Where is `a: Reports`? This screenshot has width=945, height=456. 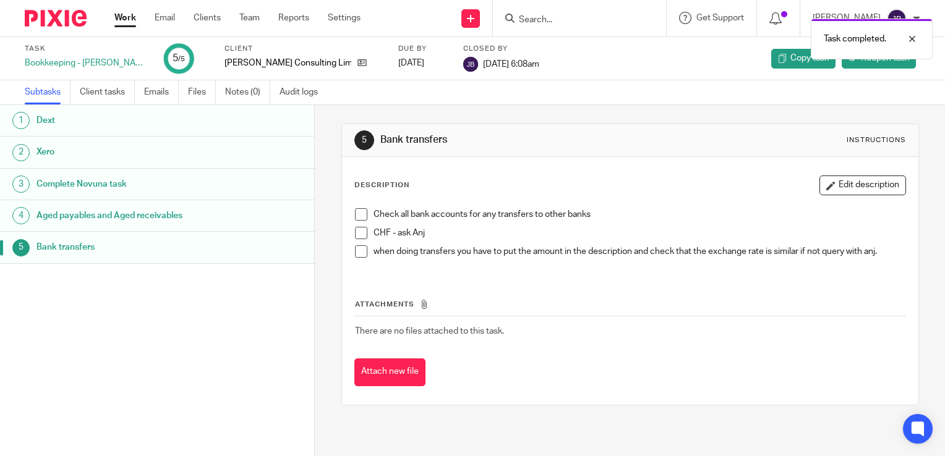 a: Reports is located at coordinates (294, 18).